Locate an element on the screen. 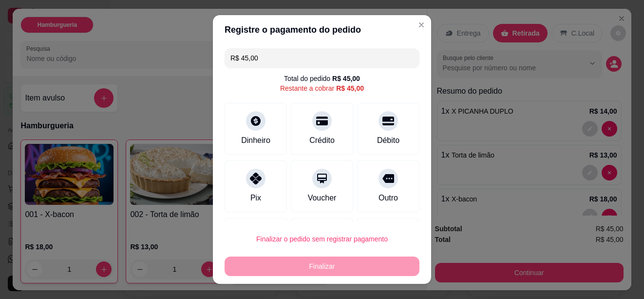  div: Voucher is located at coordinates (322, 198).